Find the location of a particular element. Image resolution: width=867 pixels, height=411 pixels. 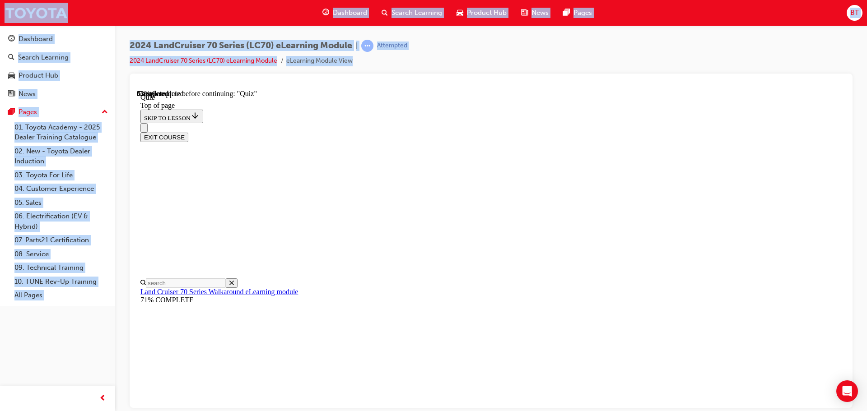

a: 03. Toyota For Life is located at coordinates (61, 175).